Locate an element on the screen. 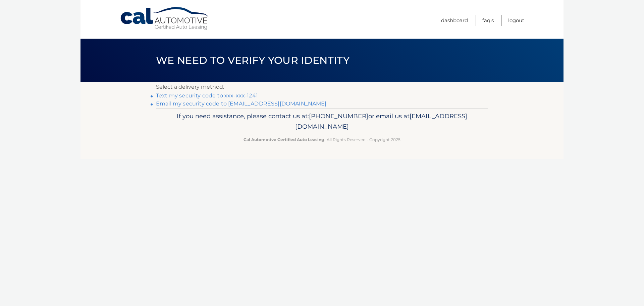 This screenshot has height=306, width=644. a: Cal Automotive is located at coordinates (165, 18).